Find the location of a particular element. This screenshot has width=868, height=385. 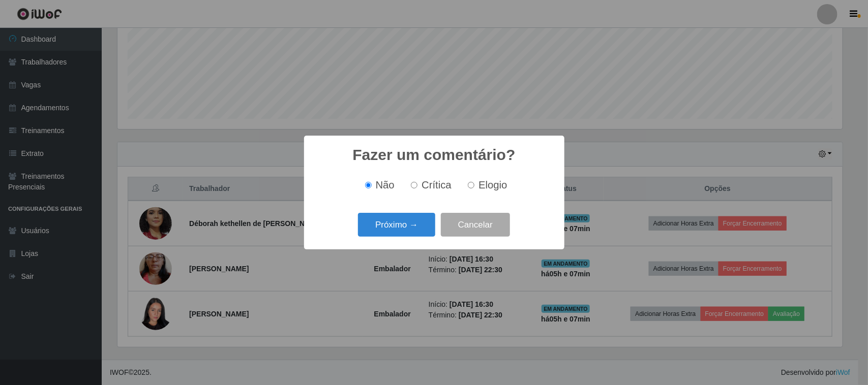

input: Crítica is located at coordinates (414, 185).